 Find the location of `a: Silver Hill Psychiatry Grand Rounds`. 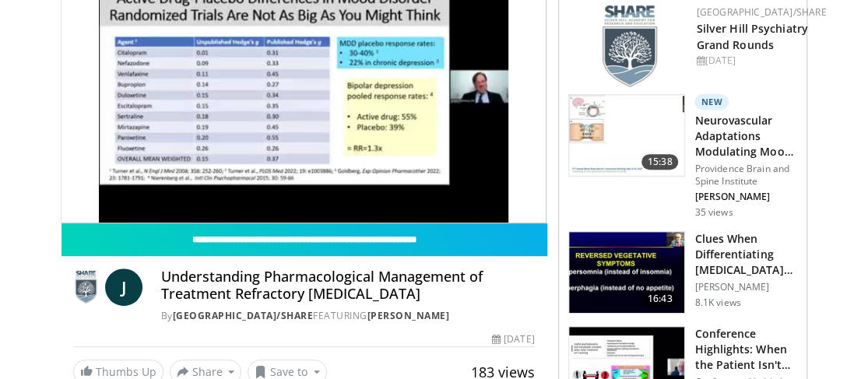

a: Silver Hill Psychiatry Grand Rounds is located at coordinates (751, 37).